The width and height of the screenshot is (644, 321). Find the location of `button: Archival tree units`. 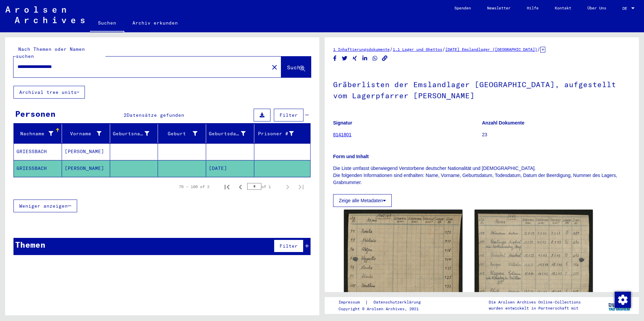

button: Archival tree units is located at coordinates (49, 92).